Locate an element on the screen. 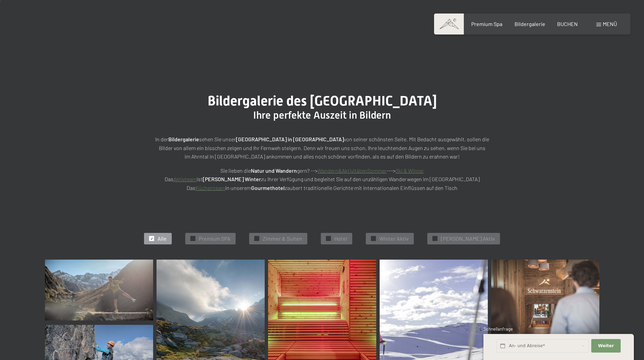 The image size is (644, 360). span: Alle is located at coordinates (162, 238).